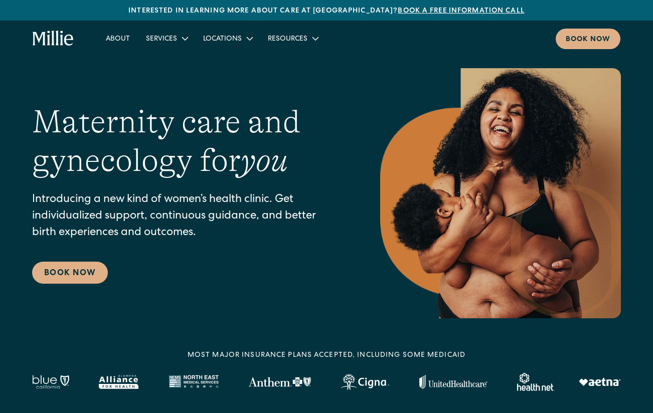 Image resolution: width=653 pixels, height=413 pixels. Describe the element at coordinates (588, 39) in the screenshot. I see `a: Book now` at that location.